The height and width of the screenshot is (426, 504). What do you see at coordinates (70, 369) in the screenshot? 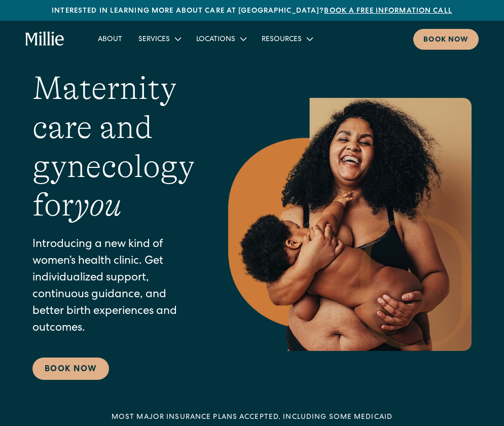
I see `a: Book Now` at bounding box center [70, 369].